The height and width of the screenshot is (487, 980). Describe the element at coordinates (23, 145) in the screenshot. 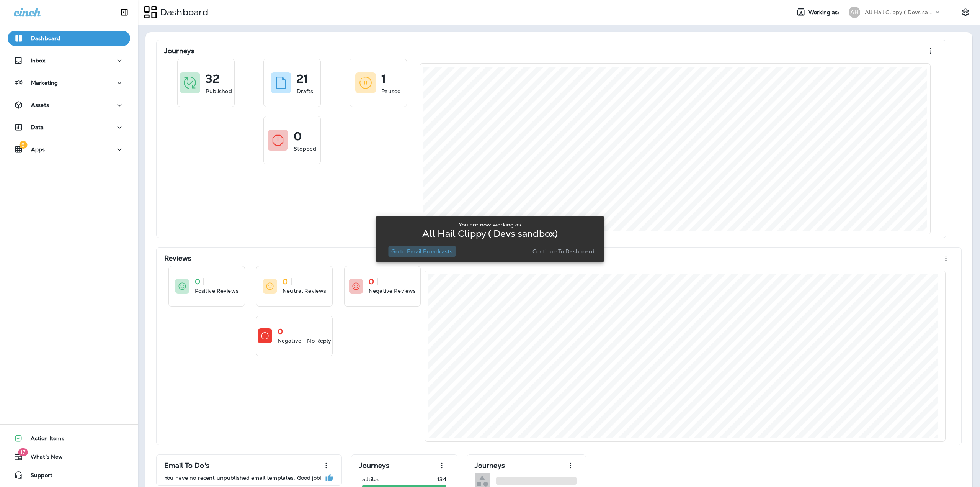

I see `span: 9` at that location.